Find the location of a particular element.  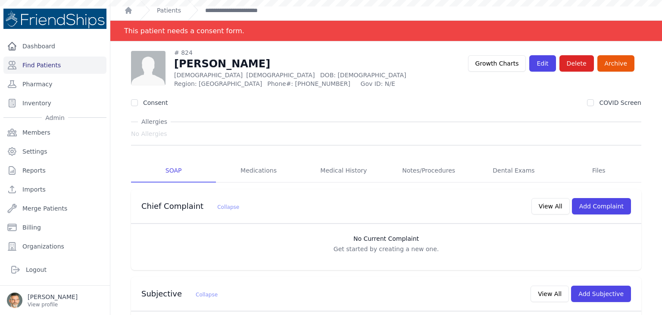

a: Files is located at coordinates (599, 171).